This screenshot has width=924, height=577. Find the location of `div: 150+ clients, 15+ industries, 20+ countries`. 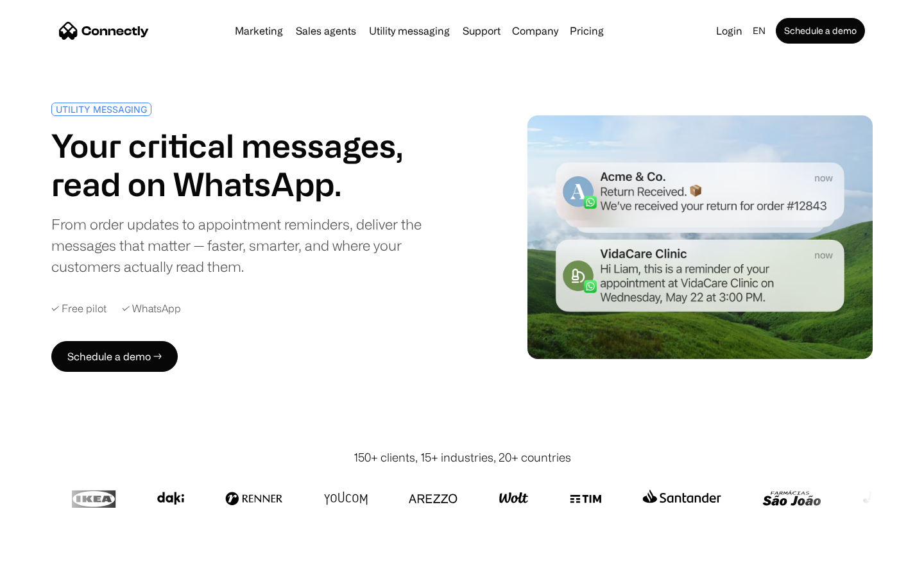

div: 150+ clients, 15+ industries, 20+ countries is located at coordinates (462, 457).